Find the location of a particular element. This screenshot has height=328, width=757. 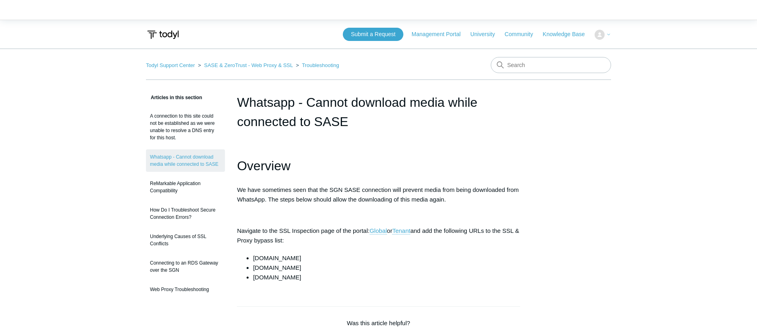

img: Todyl Support Center Help Center home page is located at coordinates (163, 34).